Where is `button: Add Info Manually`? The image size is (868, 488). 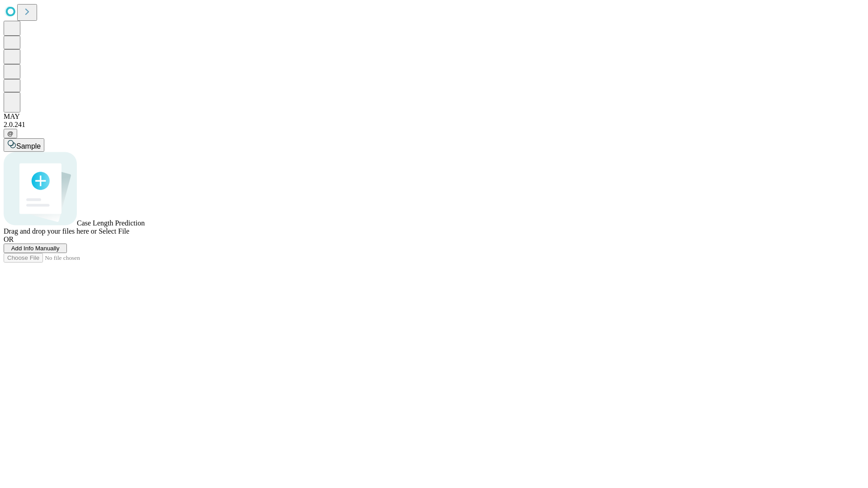 button: Add Info Manually is located at coordinates (35, 248).